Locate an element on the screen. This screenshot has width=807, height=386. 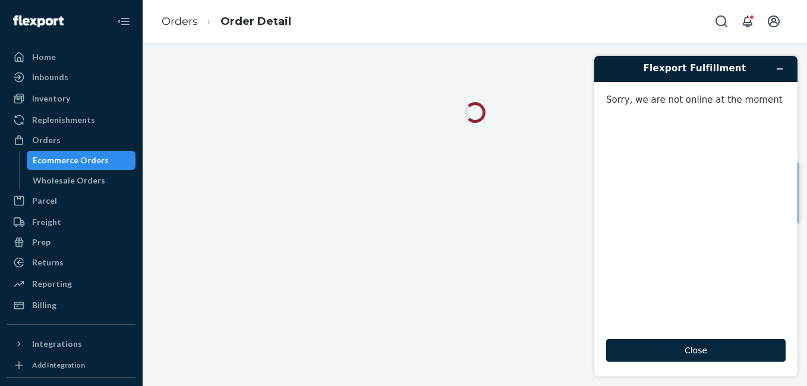
div: Returns is located at coordinates (48, 263).